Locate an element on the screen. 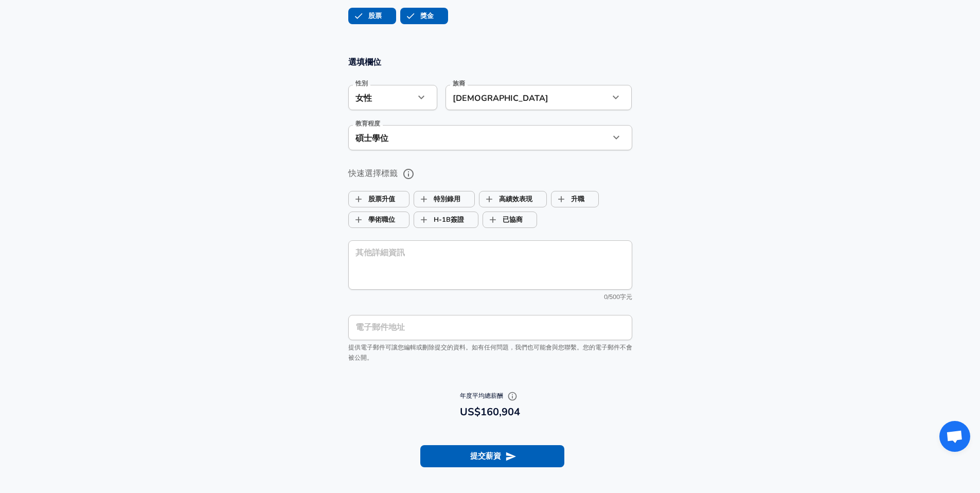 Image resolution: width=980 pixels, height=493 pixels. span: 高績效表現 is located at coordinates (489, 199).